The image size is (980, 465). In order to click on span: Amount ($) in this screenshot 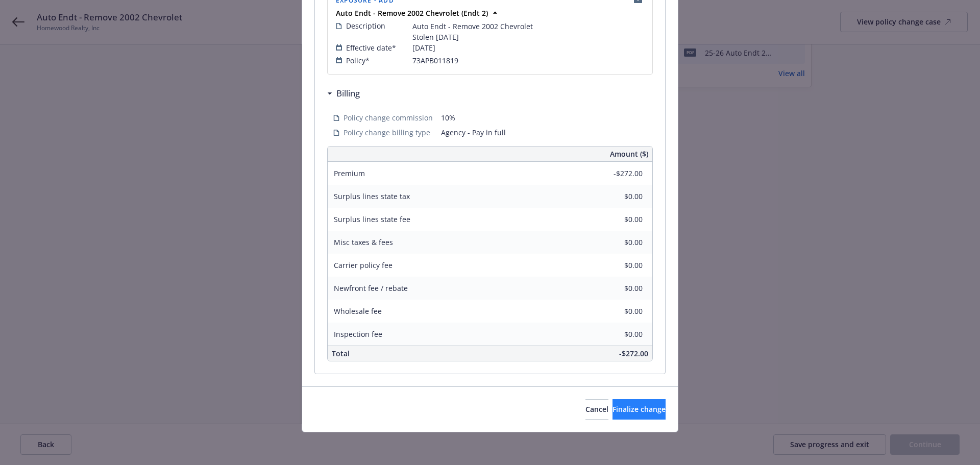, I will do `click(629, 154)`.